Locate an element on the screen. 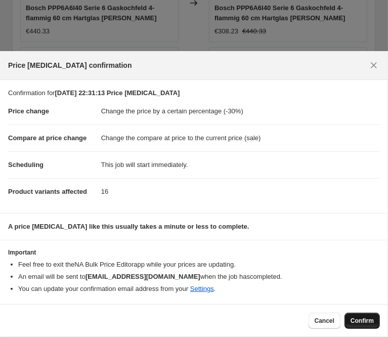 The height and width of the screenshot is (337, 388). span: Compare at price change is located at coordinates (47, 138).